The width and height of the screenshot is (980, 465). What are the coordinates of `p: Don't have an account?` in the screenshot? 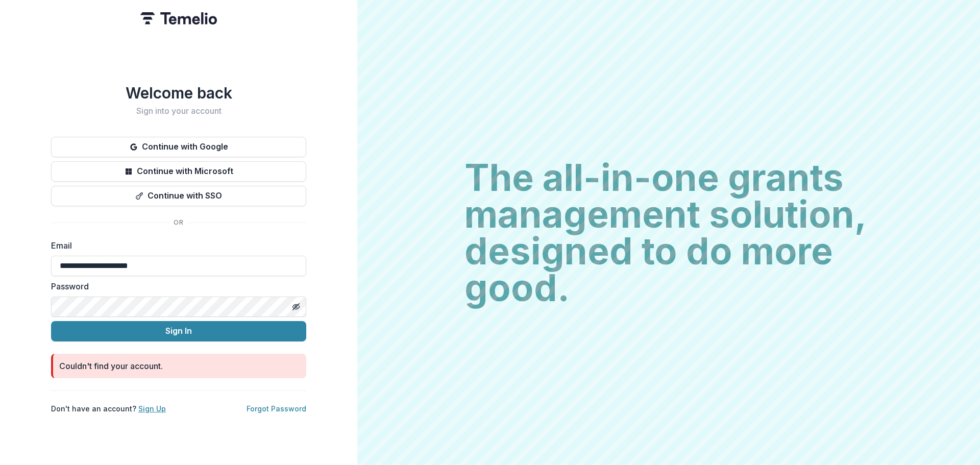 It's located at (108, 408).